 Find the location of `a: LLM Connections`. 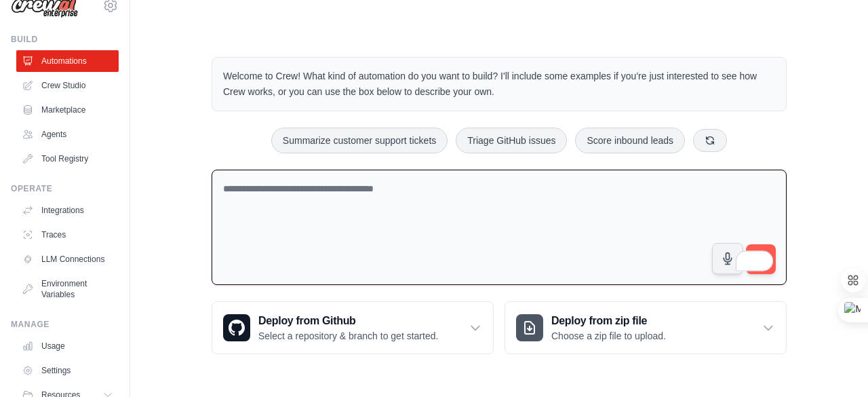

a: LLM Connections is located at coordinates (67, 259).